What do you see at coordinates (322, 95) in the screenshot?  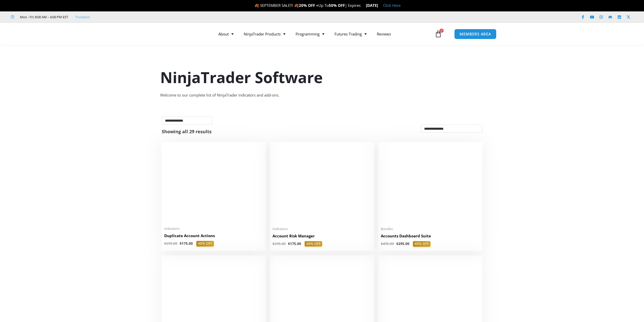 I see `div: Welcome to our complete list of NinjaTrader indicators and add-ons.` at bounding box center [322, 95].